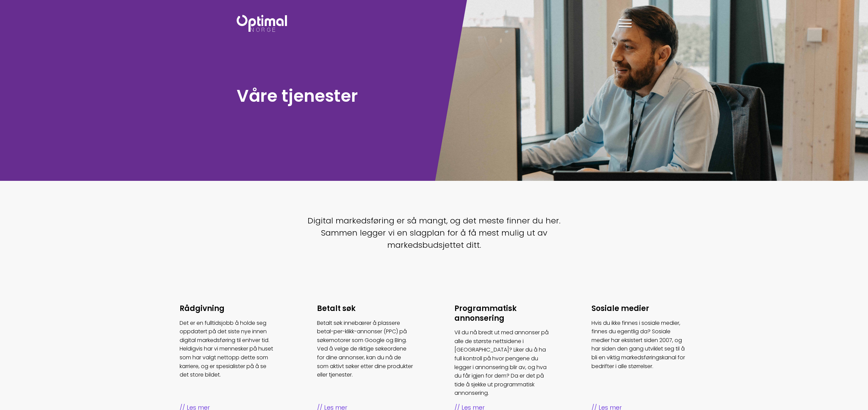  I want to click on h1: Våre tjenester, so click(334, 96).